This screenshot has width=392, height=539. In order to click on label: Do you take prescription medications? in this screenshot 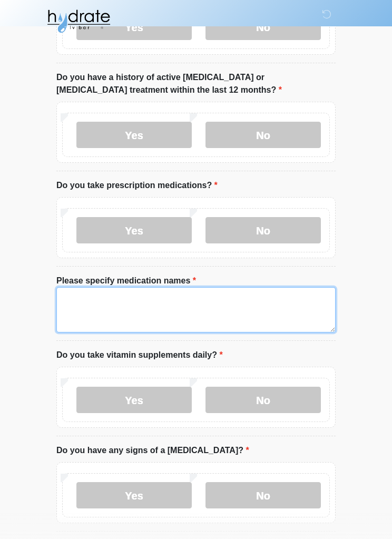, I will do `click(137, 186)`.